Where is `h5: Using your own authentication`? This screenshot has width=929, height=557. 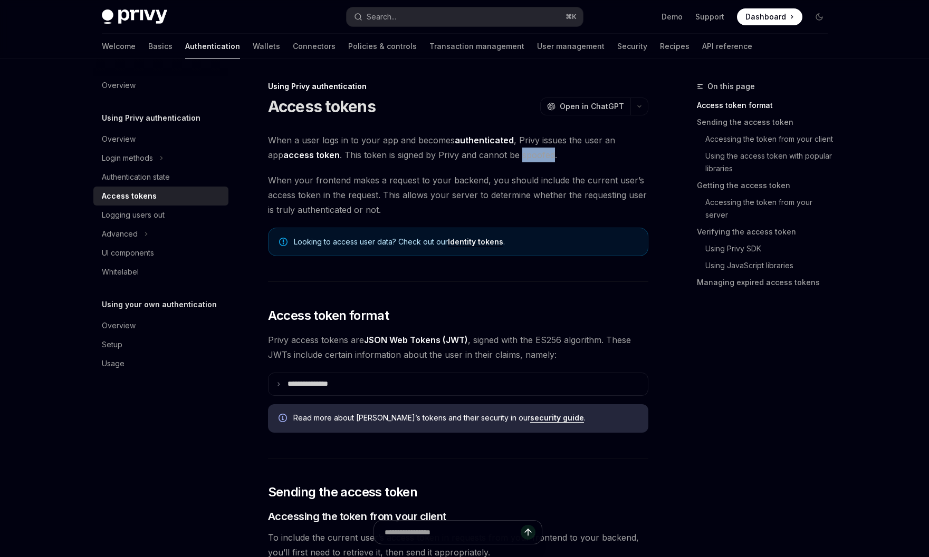
h5: Using your own authentication is located at coordinates (159, 305).